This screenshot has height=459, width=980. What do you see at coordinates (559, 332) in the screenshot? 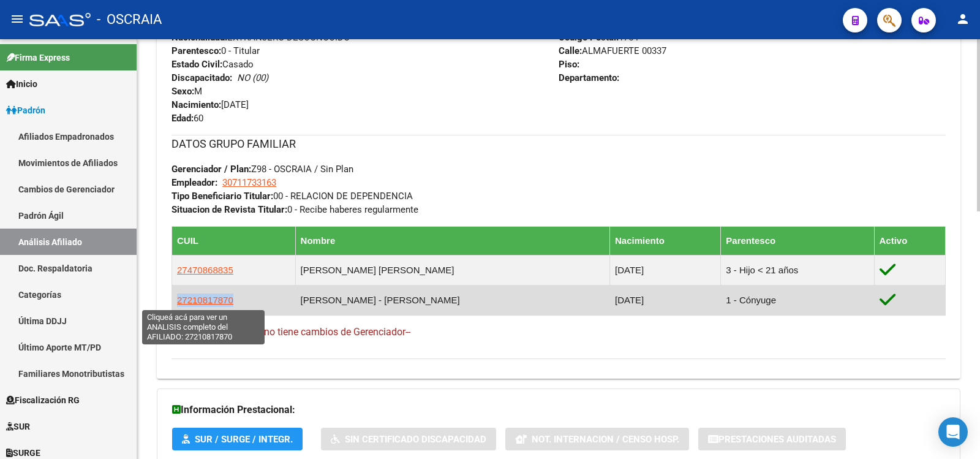
I see `h4: --Este Grupo Familiar no tiene cambios de Gerenciador--` at bounding box center [559, 332].